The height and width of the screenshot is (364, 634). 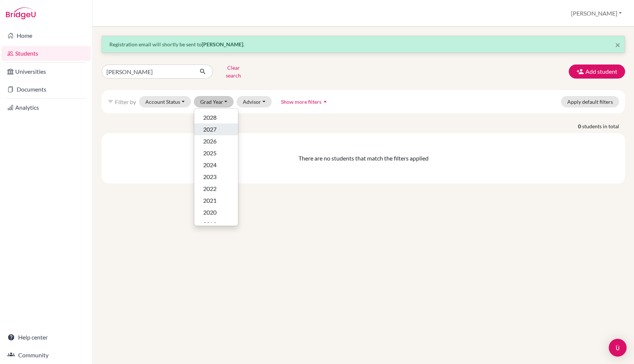 I want to click on a: Community, so click(x=46, y=355).